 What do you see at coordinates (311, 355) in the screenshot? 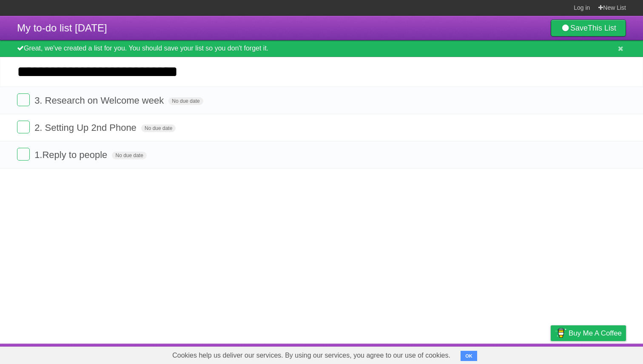
I see `span: Cookies help us deliver our services. By using our services, you agree to our use of cookies.` at bounding box center [311, 355].